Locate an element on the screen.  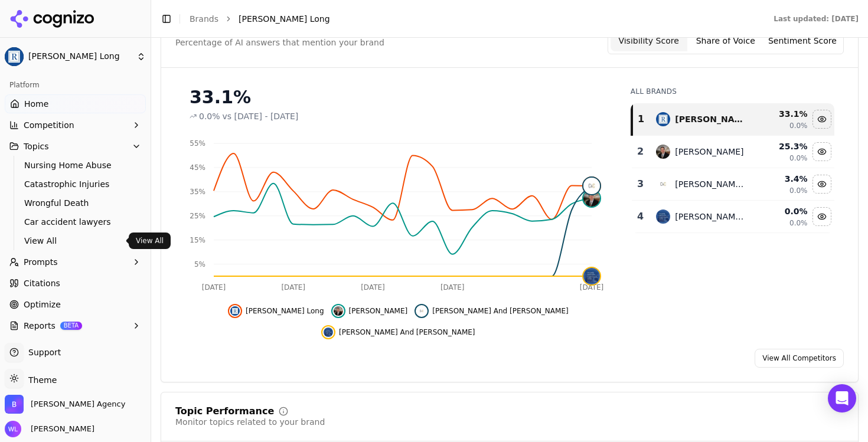
a: Wrongful Death is located at coordinates (76, 203).